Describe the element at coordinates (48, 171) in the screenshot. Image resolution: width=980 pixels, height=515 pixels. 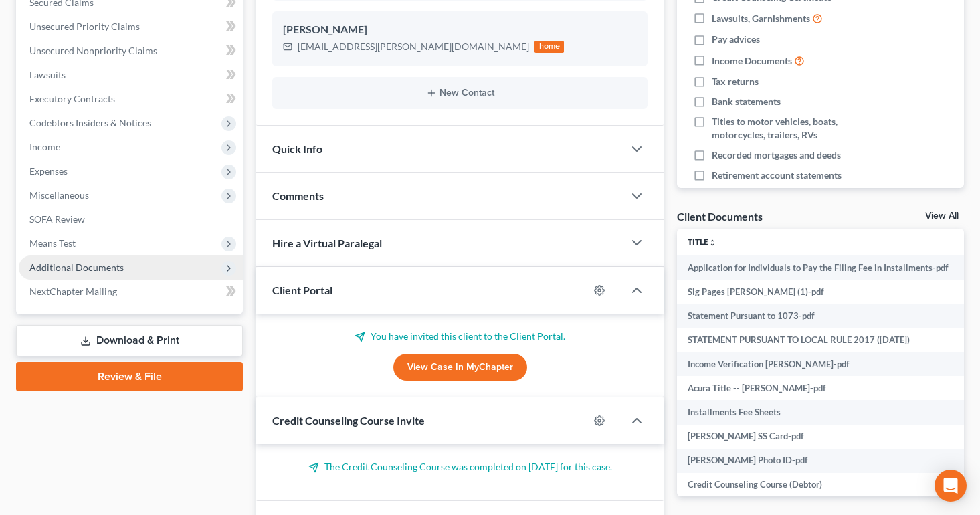
I see `span: Expenses` at that location.